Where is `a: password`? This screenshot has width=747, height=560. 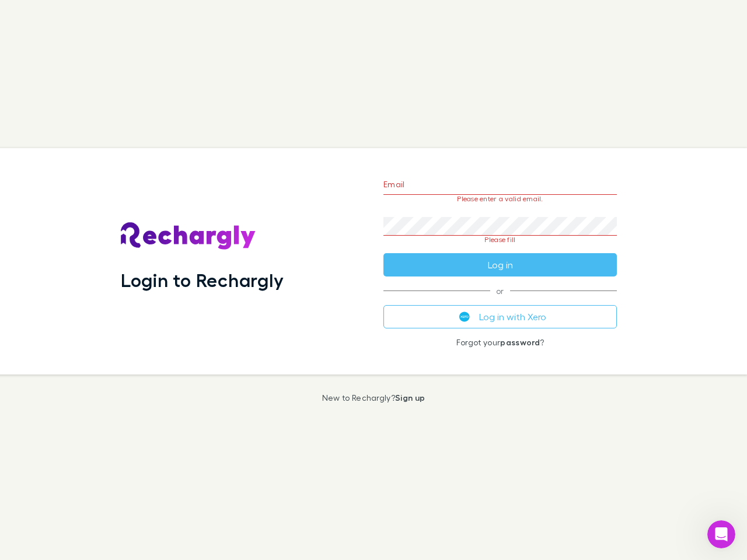 a: password is located at coordinates (520, 342).